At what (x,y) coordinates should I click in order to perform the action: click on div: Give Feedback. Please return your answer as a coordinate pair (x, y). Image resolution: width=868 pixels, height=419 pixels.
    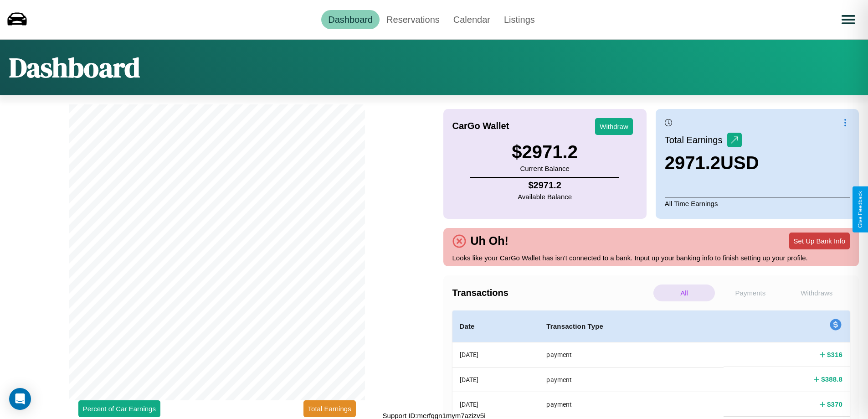
    Looking at the image, I should click on (860, 209).